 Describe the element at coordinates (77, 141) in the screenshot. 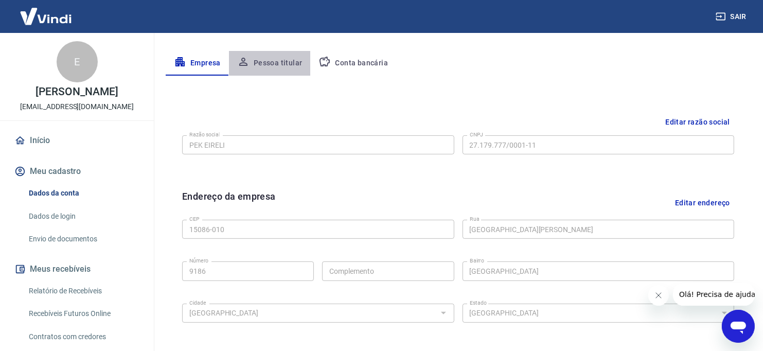

I see `a: Início` at that location.